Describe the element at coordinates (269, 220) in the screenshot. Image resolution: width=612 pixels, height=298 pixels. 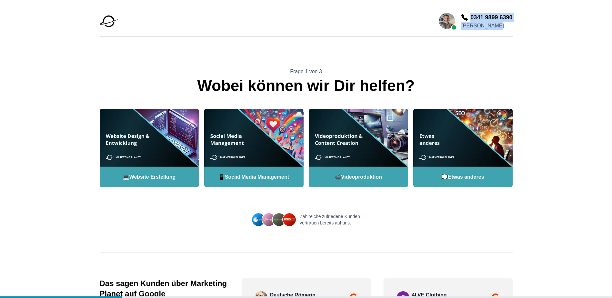
I see `img: Luft und Liebe Leipzig` at that location.